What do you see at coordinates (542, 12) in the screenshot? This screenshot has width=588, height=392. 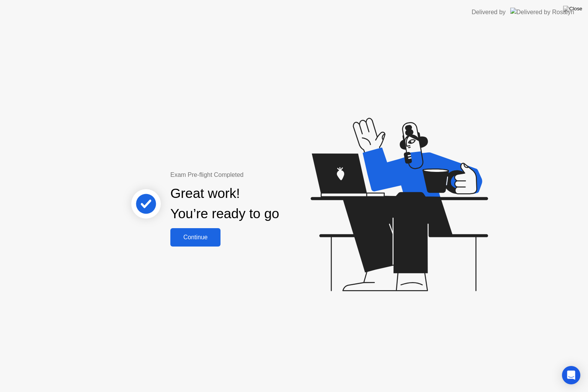 I see `img: Delivered by Rosalyn` at bounding box center [542, 12].